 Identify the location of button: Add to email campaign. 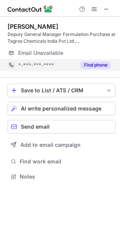
(61, 145).